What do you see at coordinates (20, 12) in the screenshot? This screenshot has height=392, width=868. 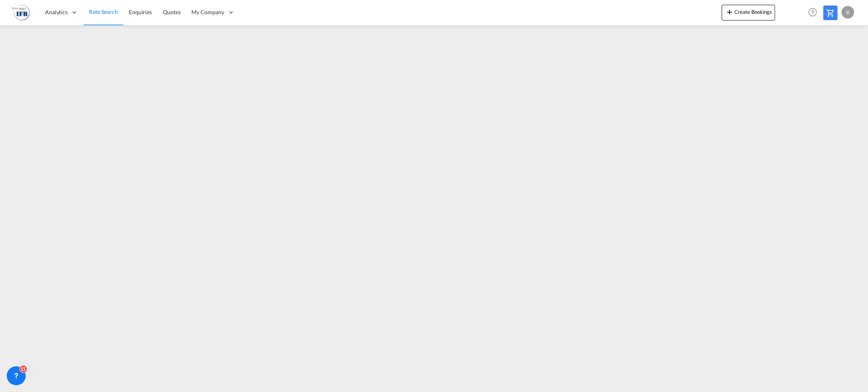 I see `img: 2b726980256c11eeaa87296e05903fd5.png` at bounding box center [20, 12].